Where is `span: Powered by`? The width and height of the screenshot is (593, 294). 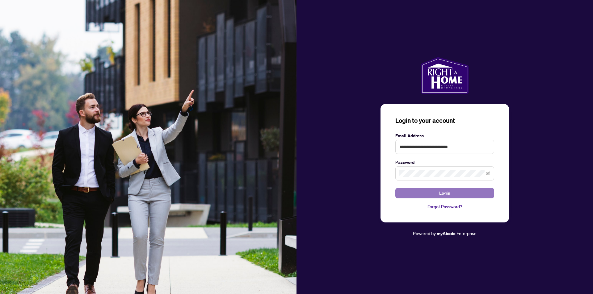
span: Powered by is located at coordinates (425, 234).